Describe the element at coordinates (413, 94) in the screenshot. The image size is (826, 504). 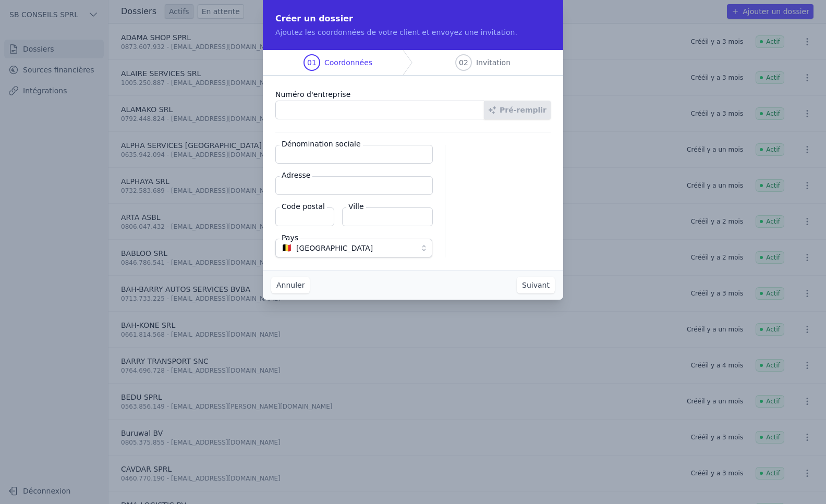
I see `label: Numéro d'entreprise` at that location.